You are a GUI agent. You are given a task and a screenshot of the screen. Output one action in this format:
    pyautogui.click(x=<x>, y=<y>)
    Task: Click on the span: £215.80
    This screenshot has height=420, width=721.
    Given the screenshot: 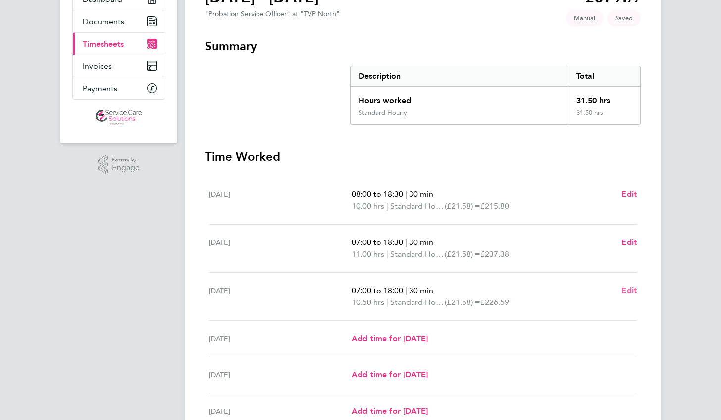 What is the action you would take?
    pyautogui.click(x=495, y=206)
    